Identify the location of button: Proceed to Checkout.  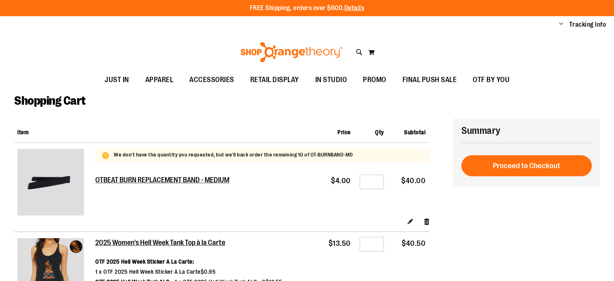
(527, 166).